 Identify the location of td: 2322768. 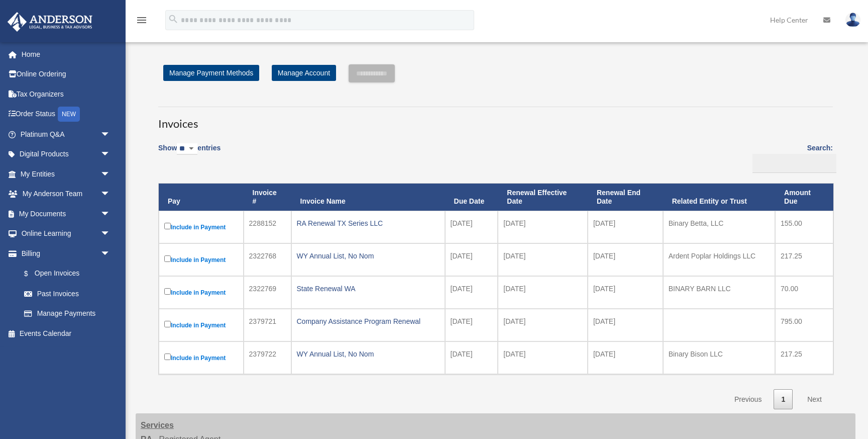
(267, 259).